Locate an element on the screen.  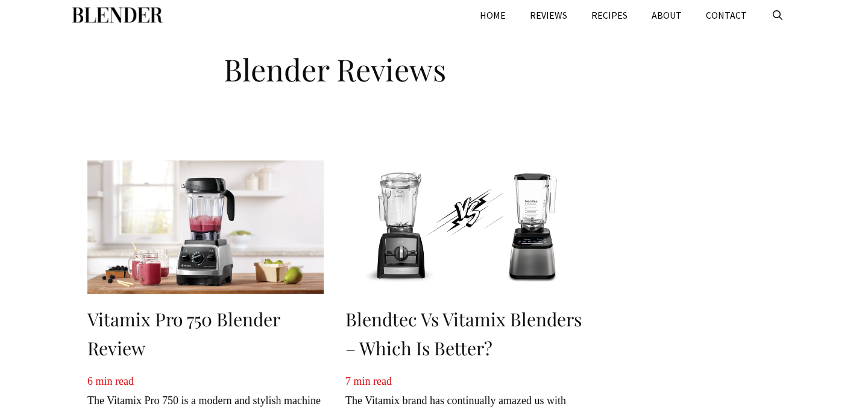
a: Blendtec vs Vitamix Blenders – Which Is Better? is located at coordinates (463, 334).